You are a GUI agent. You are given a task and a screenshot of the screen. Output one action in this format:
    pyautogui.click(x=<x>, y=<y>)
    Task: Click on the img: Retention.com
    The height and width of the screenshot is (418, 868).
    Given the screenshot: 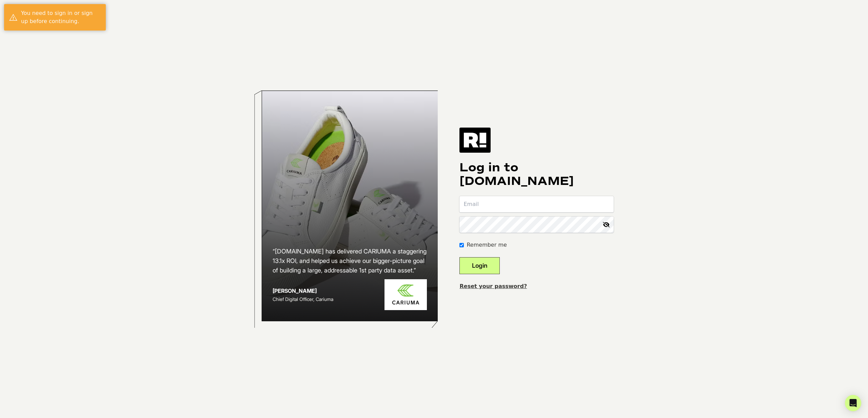 What is the action you would take?
    pyautogui.click(x=475, y=141)
    